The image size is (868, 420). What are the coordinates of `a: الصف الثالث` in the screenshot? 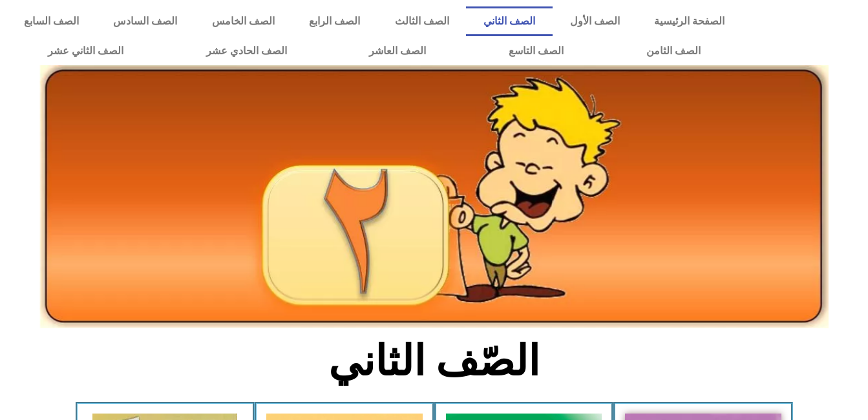 It's located at (422, 21).